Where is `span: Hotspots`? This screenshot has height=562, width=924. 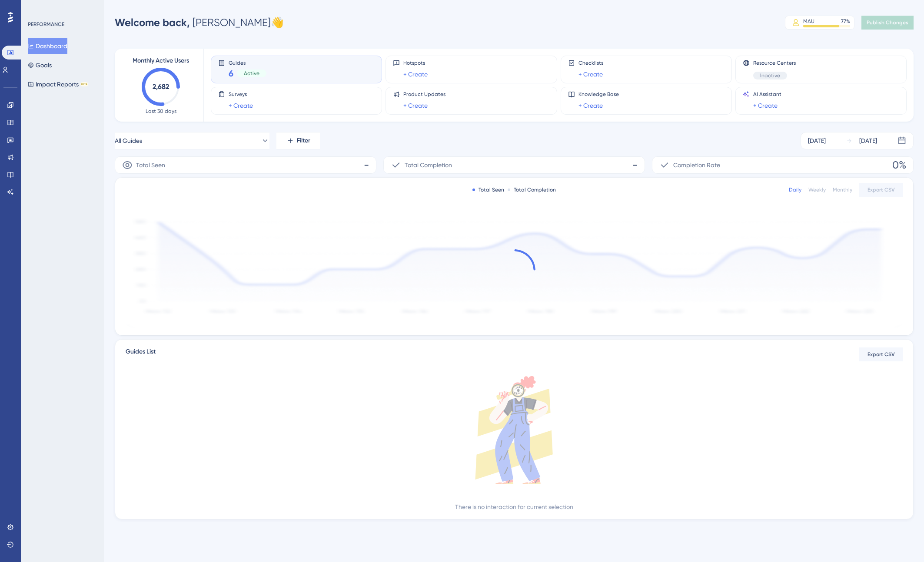 span: Hotspots is located at coordinates (415, 63).